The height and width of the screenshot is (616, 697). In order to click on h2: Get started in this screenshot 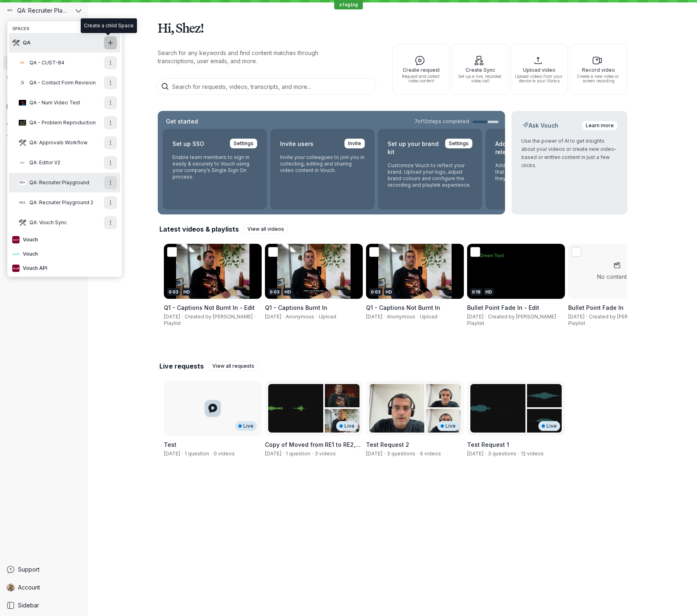, I will do `click(182, 122)`.